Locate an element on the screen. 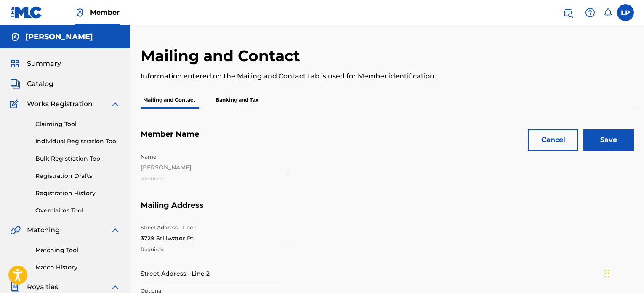  img: Catalog is located at coordinates (15, 84).